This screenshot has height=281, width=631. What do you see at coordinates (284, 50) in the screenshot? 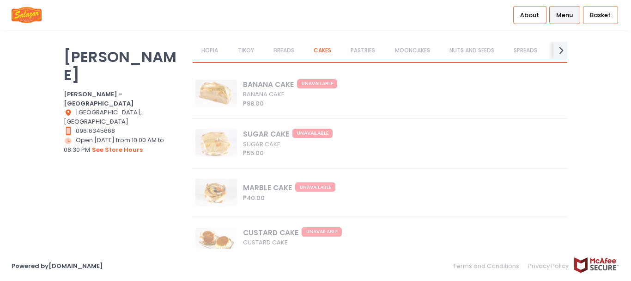
I see `a: BREADS` at bounding box center [284, 50].